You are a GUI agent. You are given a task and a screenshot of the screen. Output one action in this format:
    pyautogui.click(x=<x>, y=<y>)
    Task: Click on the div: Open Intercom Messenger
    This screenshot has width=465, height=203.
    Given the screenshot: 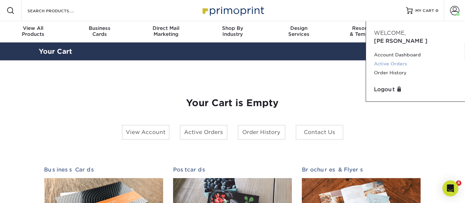 What is the action you would take?
    pyautogui.click(x=450, y=188)
    